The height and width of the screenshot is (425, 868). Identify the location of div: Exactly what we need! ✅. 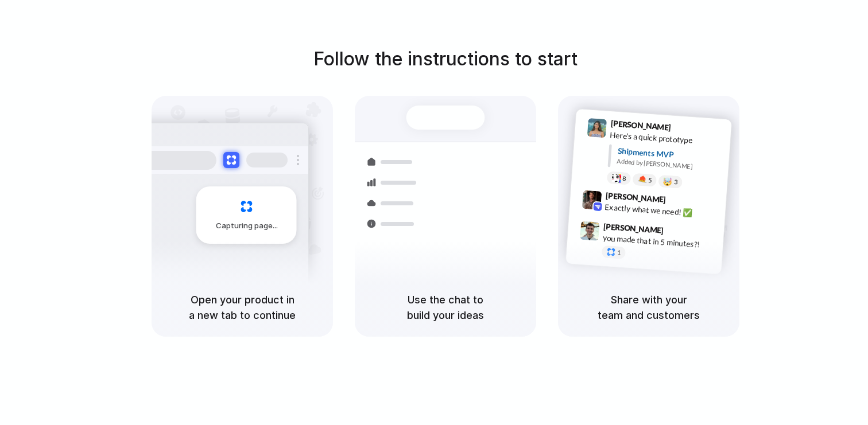
(662, 211).